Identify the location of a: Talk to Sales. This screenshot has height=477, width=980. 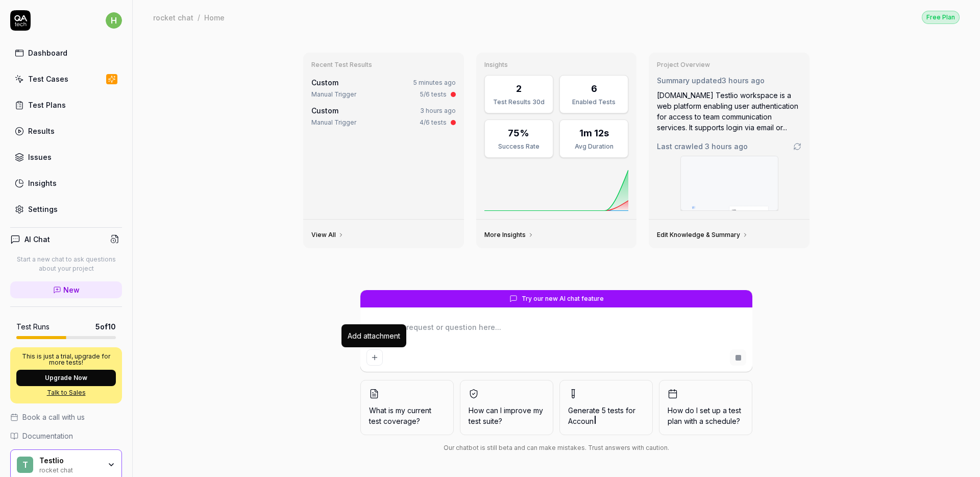
(66, 392).